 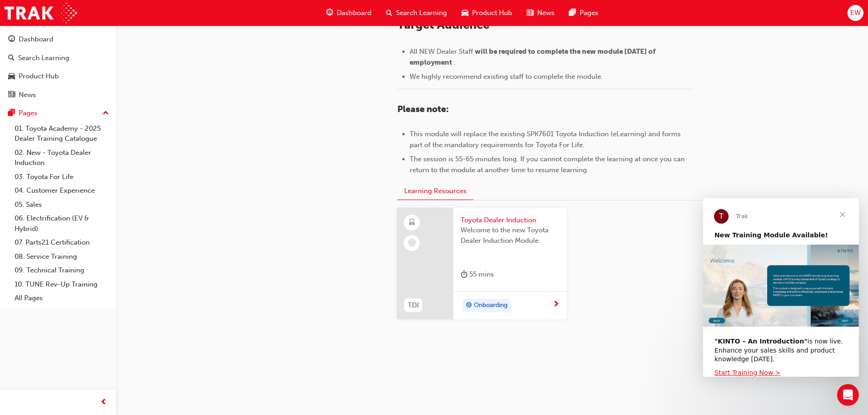 What do you see at coordinates (44, 174) in the screenshot?
I see `a: Start Training Now >` at bounding box center [44, 174].